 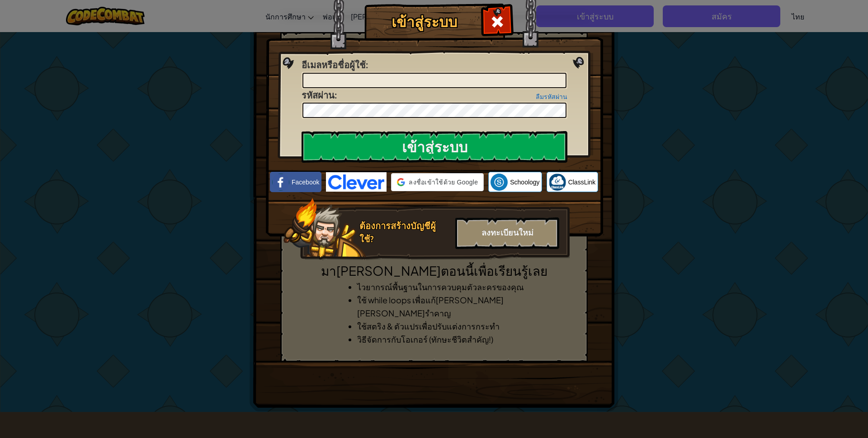 I want to click on div: ลงชื่อเข้าใช้ด้วย Google, so click(x=437, y=182).